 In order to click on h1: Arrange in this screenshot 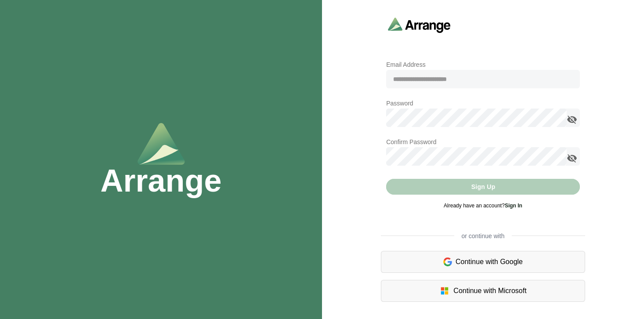, I will do `click(160, 181)`.